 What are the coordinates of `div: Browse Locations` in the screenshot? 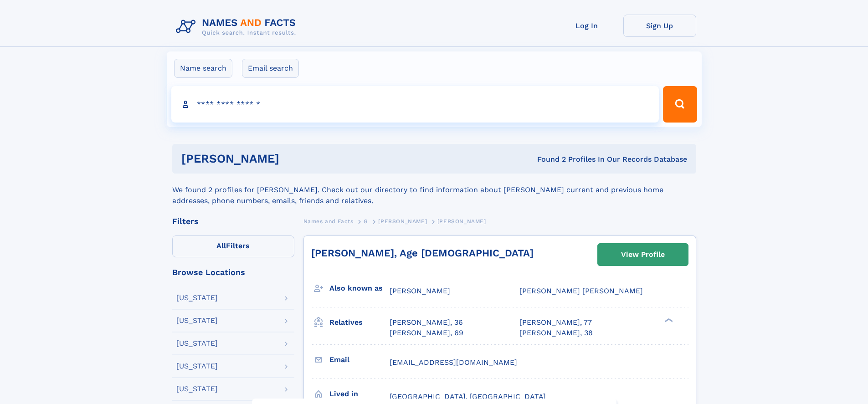 It's located at (233, 272).